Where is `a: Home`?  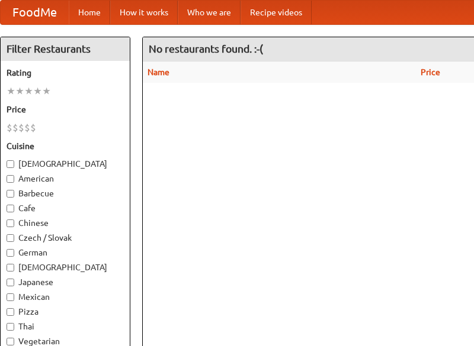 a: Home is located at coordinates (89, 12).